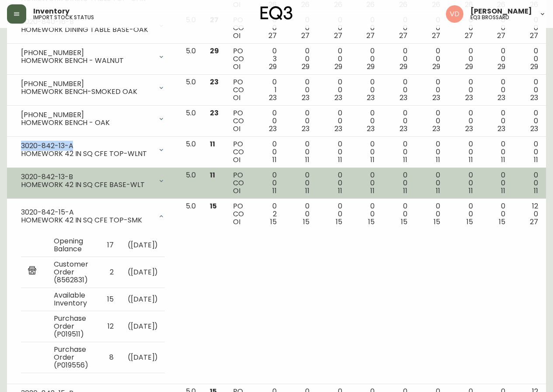  Describe the element at coordinates (73, 272) in the screenshot. I see `td: Customer Order (8562831)` at that location.